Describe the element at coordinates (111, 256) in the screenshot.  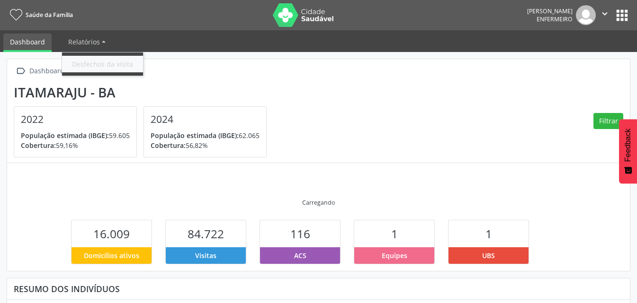
I see `span: Domicílios ativos` at that location.